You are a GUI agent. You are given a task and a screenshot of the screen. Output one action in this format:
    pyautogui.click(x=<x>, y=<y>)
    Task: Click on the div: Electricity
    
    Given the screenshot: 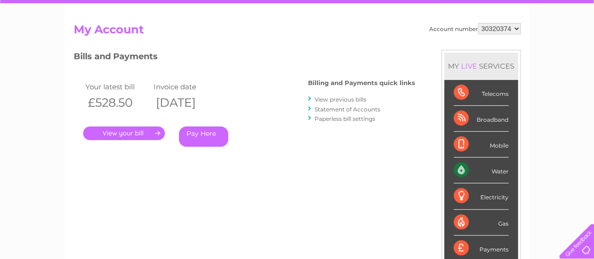 What is the action you would take?
    pyautogui.click(x=481, y=196)
    